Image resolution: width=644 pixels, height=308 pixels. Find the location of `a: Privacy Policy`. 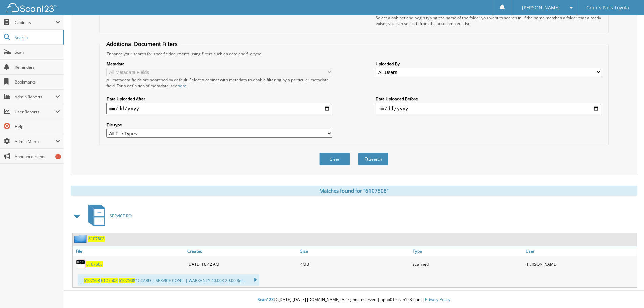

a: Privacy Policy is located at coordinates (437, 299).